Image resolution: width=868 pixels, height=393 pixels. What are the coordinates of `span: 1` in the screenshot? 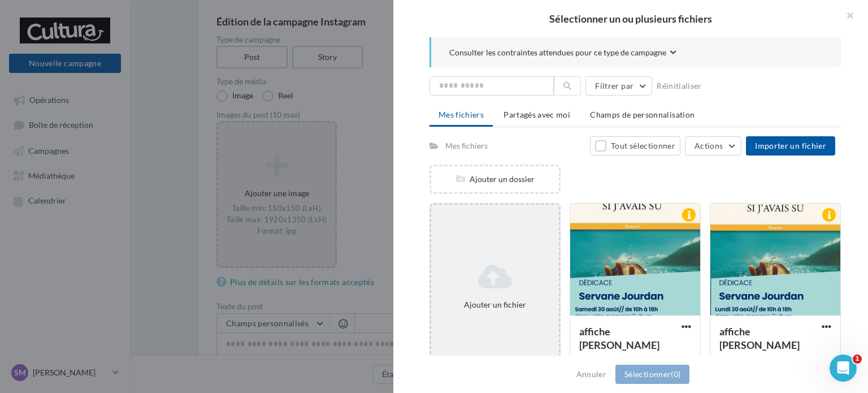 It's located at (857, 359).